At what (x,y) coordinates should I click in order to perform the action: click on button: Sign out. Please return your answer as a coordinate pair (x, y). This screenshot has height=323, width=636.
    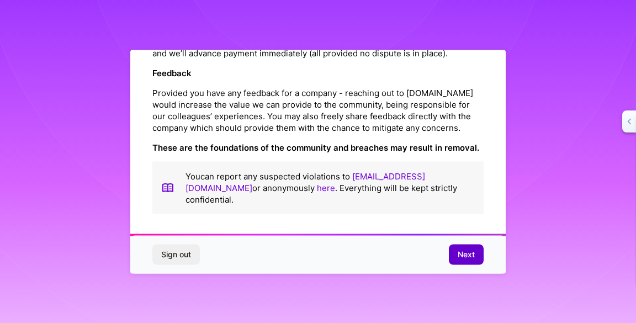
    Looking at the image, I should click on (176, 254).